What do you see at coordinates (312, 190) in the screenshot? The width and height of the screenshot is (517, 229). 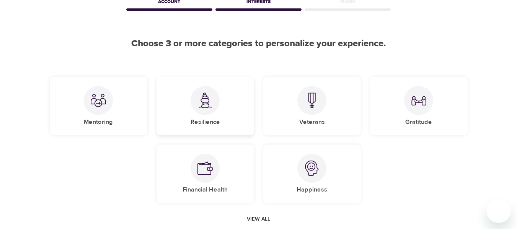 I see `h5: Happiness` at bounding box center [312, 190].